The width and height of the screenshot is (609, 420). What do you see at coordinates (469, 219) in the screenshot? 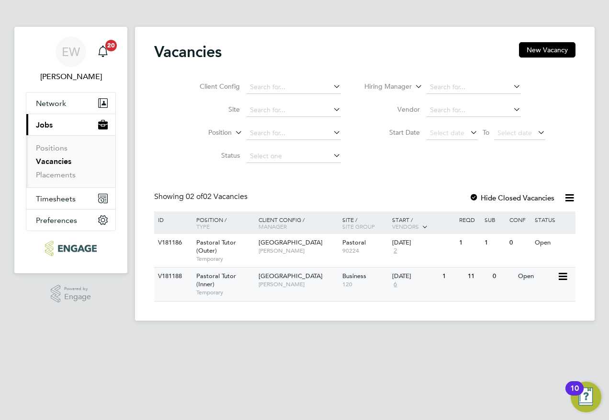
I see `div: Reqd` at bounding box center [469, 219].